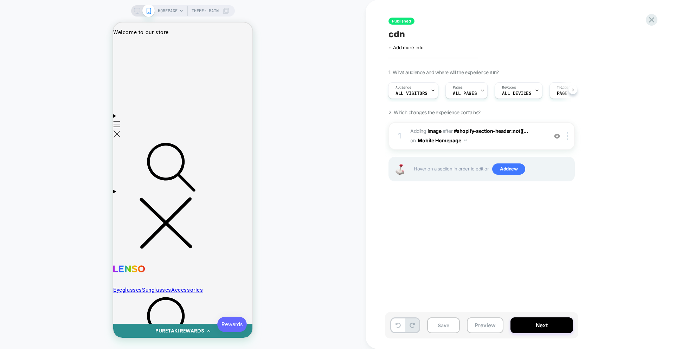 This screenshot has height=349, width=675. I want to click on a: Accessories, so click(74, 268).